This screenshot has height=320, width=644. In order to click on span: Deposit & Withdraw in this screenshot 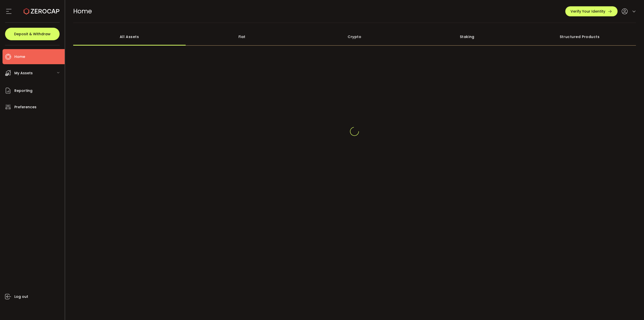, I will do `click(32, 34)`.